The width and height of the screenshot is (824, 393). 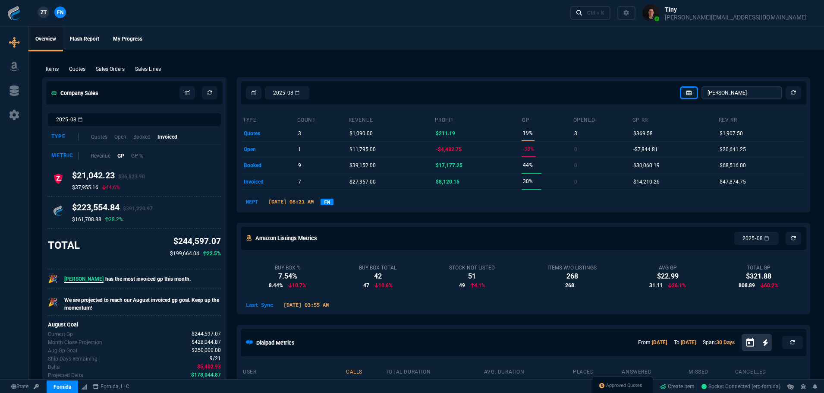 I want to click on span: 47, so click(x=366, y=285).